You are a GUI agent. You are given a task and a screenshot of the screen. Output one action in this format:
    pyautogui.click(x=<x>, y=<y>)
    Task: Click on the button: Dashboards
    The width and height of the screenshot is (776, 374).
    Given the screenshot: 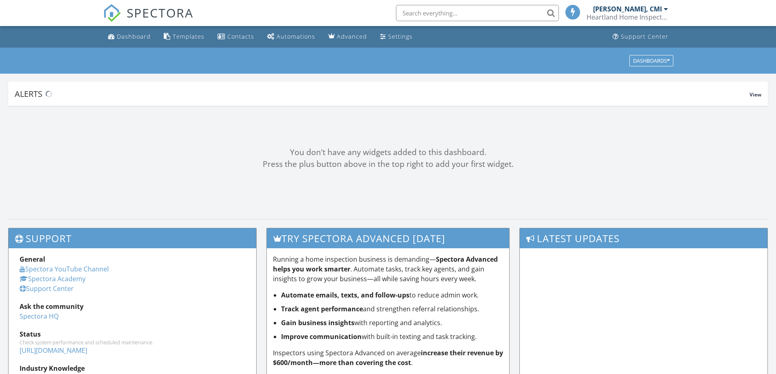 What is the action you would take?
    pyautogui.click(x=651, y=61)
    